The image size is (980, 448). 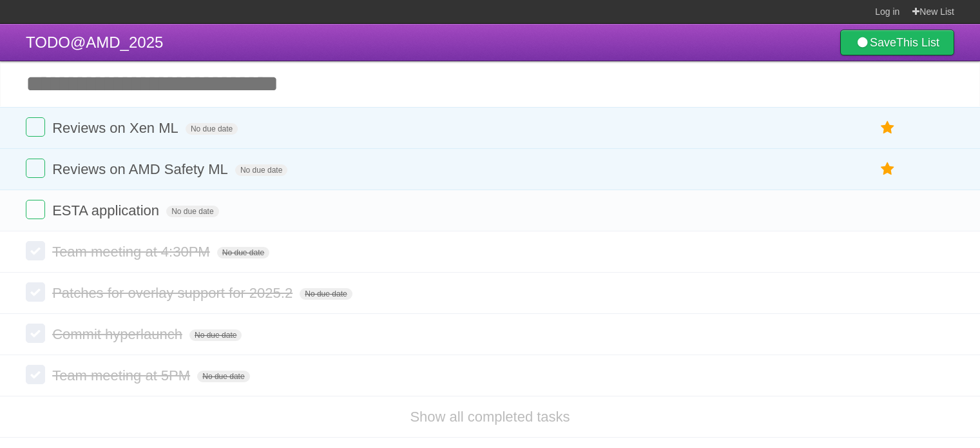 I want to click on span: Team meeting at 5PM, so click(x=122, y=375).